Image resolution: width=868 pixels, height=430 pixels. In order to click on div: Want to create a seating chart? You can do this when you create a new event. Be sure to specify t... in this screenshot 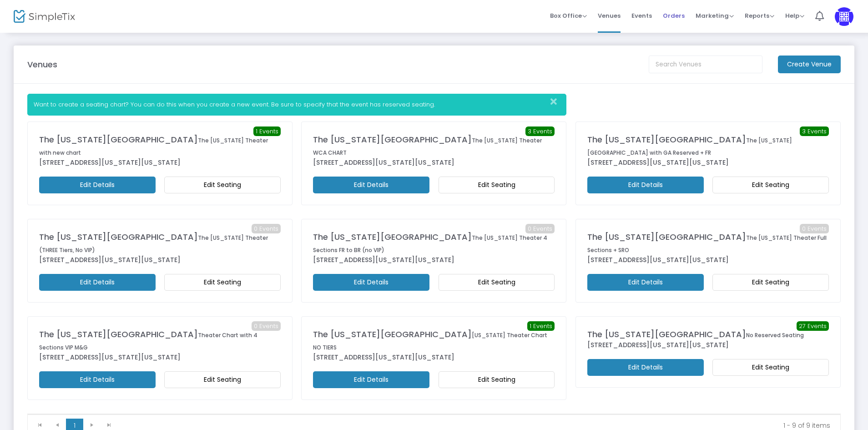, I will do `click(297, 105)`.